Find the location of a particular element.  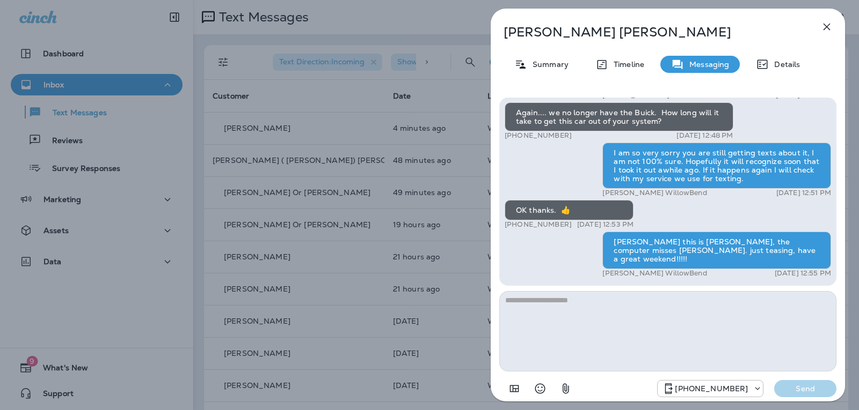

div: Again.... we no longer have the Buick. How long will it take to get this car out of your system? is located at coordinates (619, 117).